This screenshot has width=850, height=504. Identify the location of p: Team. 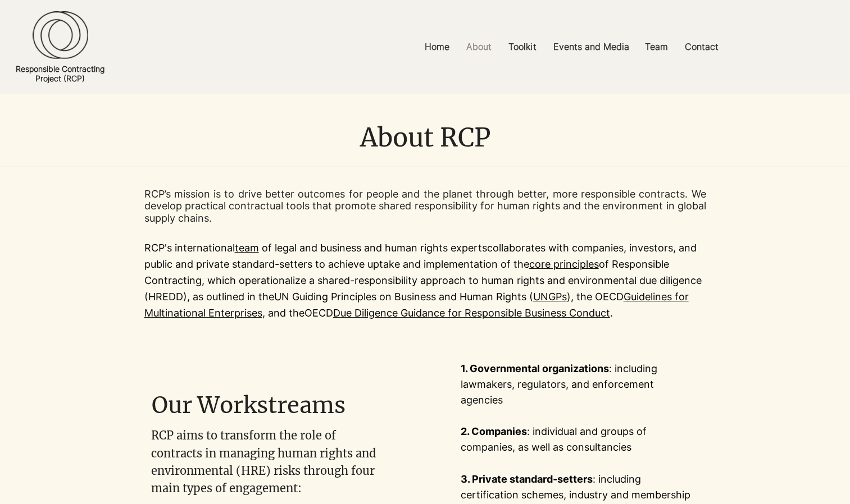
(655, 47).